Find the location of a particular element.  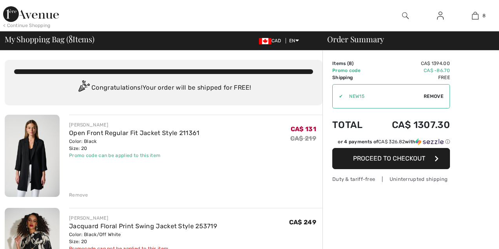

div: Duty & tariff-free | Uninterrupted shipping is located at coordinates (391, 179).